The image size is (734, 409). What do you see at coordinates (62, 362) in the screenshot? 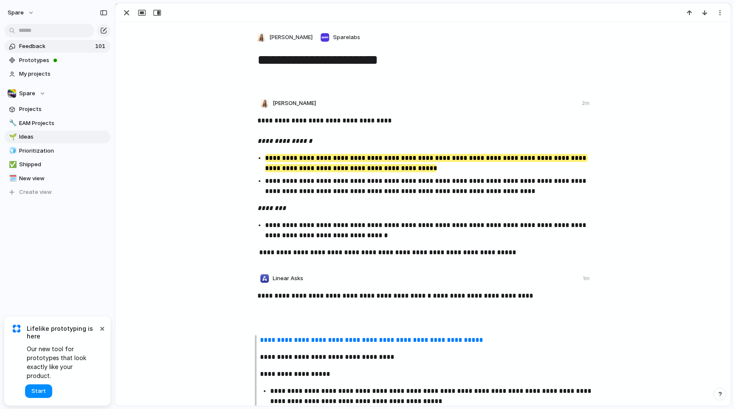
I see `span: Our new tool for prototypes that look exactly like your product.` at bounding box center [62, 362].